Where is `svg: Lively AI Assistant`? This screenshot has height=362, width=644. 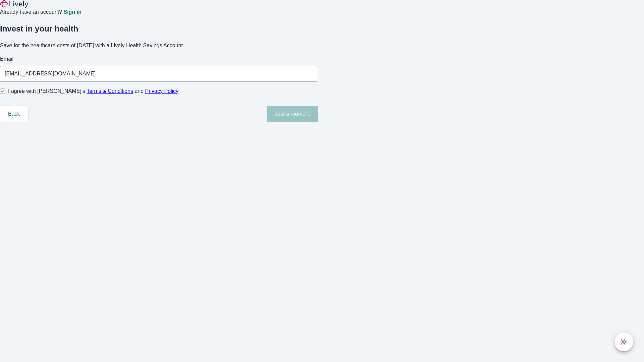 svg: Lively AI Assistant is located at coordinates (624, 342).